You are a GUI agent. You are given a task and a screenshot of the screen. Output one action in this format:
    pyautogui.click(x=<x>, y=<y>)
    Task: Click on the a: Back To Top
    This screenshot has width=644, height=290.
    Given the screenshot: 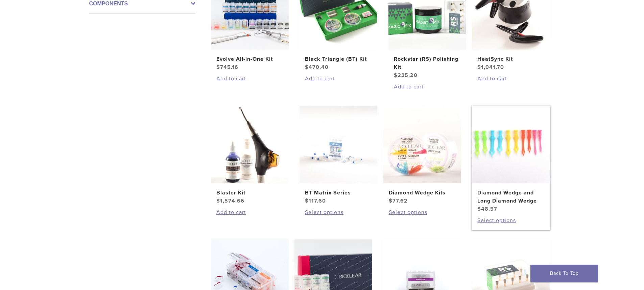 What is the action you would take?
    pyautogui.click(x=564, y=273)
    